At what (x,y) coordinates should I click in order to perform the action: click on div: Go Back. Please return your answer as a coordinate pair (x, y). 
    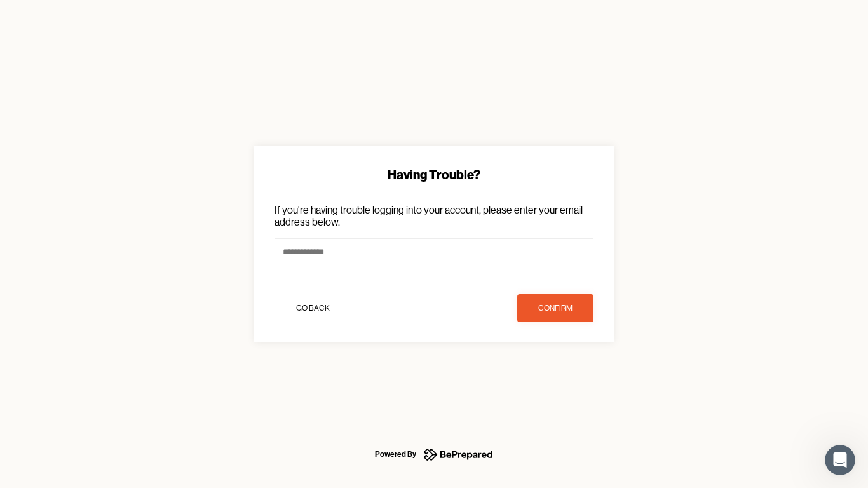
    Looking at the image, I should click on (312, 309).